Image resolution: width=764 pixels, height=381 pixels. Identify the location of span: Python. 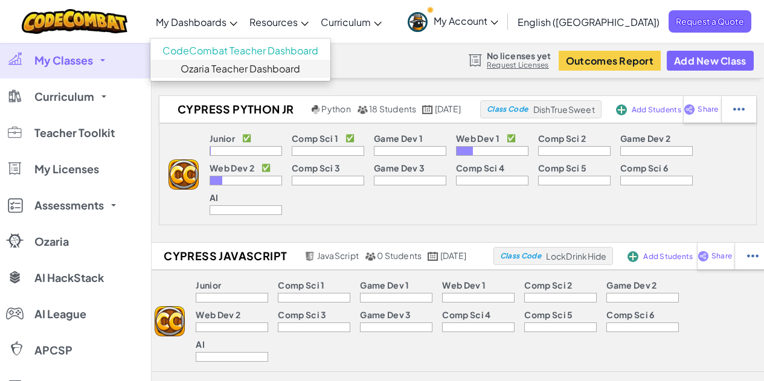
(336, 109).